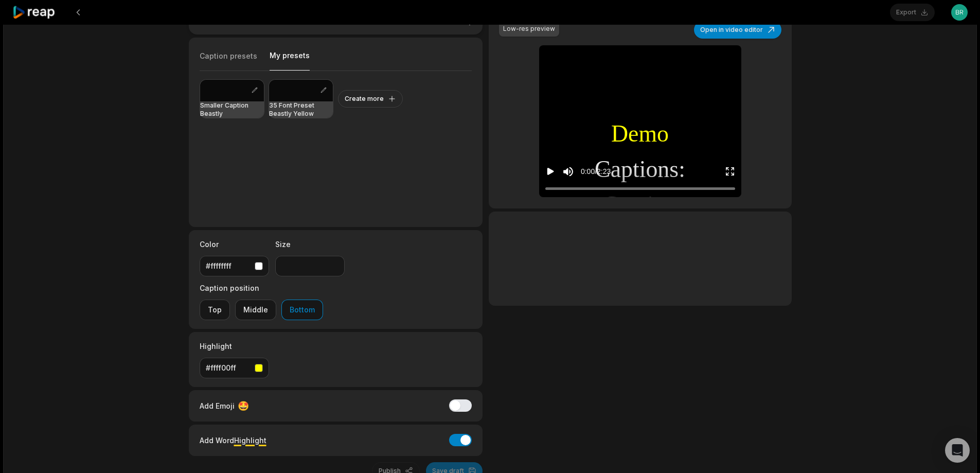 Image resolution: width=980 pixels, height=473 pixels. Describe the element at coordinates (730, 171) in the screenshot. I see `button: Enter Fullscreen` at that location.